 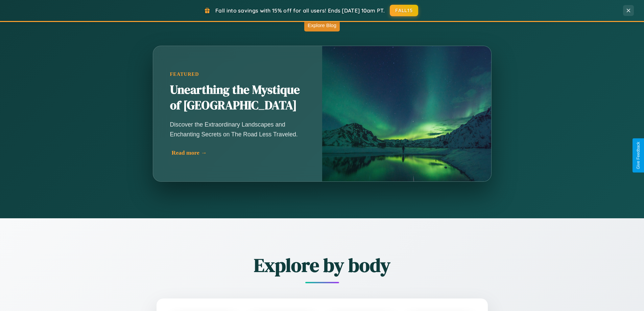 What do you see at coordinates (238, 74) in the screenshot?
I see `div: Featured` at bounding box center [238, 74].